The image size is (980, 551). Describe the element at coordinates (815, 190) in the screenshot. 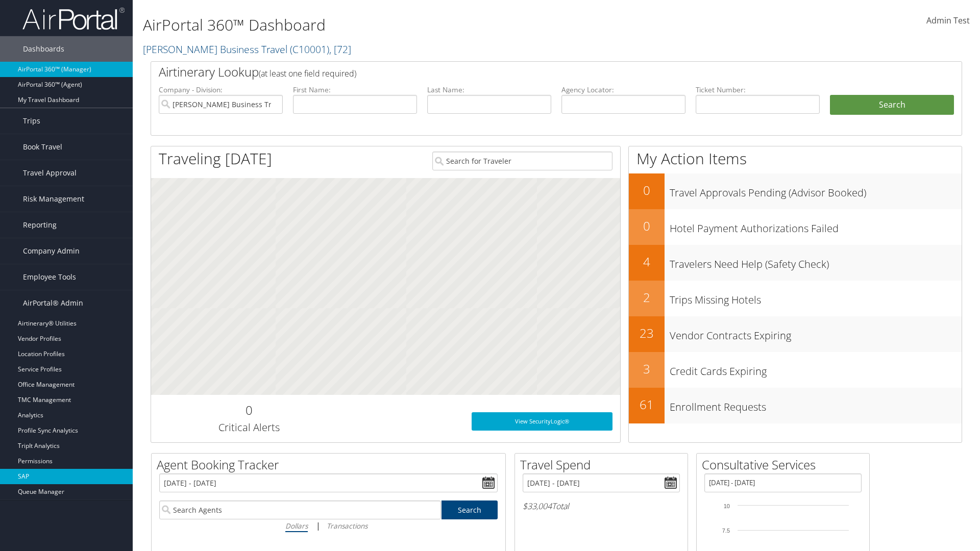

I see `h3: Travel Approvals Pending (Advisor Booked)` at that location.